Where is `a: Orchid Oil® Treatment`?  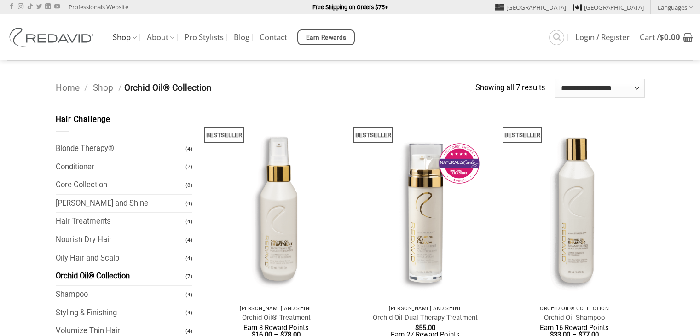
a: Orchid Oil® Treatment is located at coordinates (276, 318).